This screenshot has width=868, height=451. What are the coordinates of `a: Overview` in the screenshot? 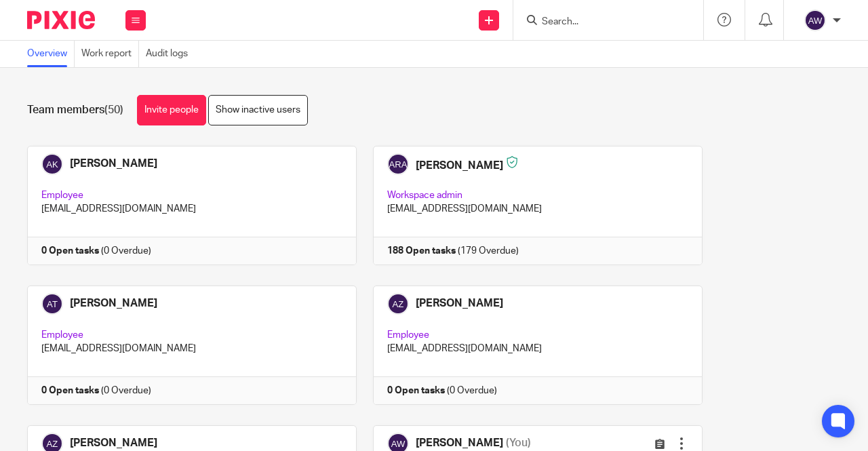 It's located at (51, 54).